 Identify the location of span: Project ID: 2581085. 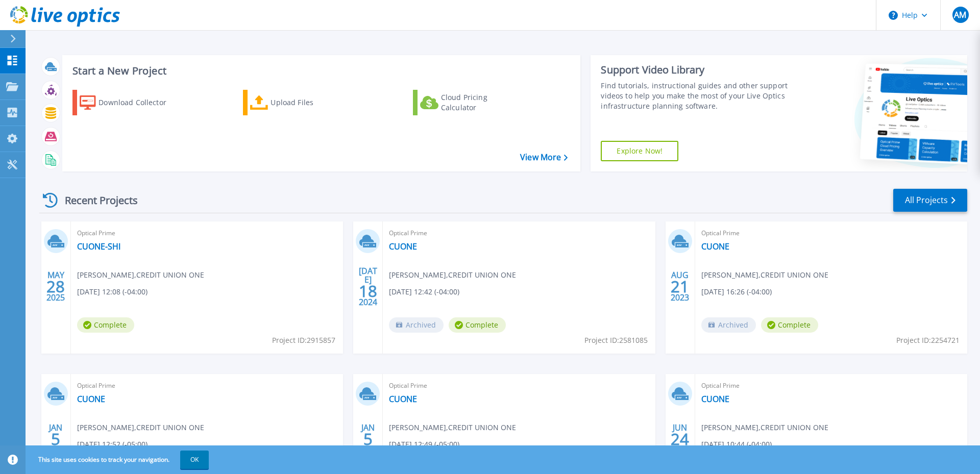
(616, 341).